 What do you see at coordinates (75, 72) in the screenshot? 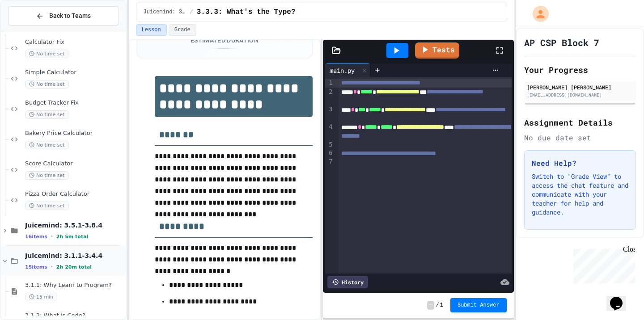
I see `span: Simple Calculator` at bounding box center [75, 72].